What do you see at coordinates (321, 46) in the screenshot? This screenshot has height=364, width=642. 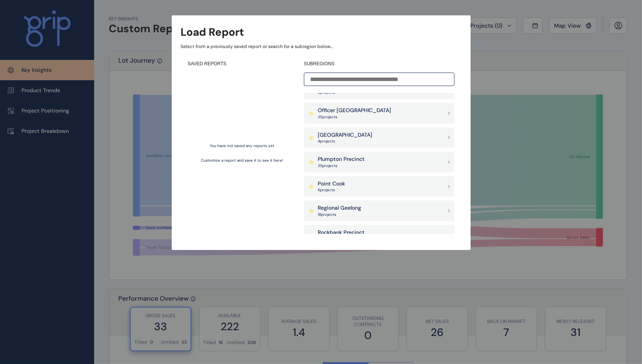 I see `p: Select from a previously saved report or search for a subregion below...` at bounding box center [321, 46].